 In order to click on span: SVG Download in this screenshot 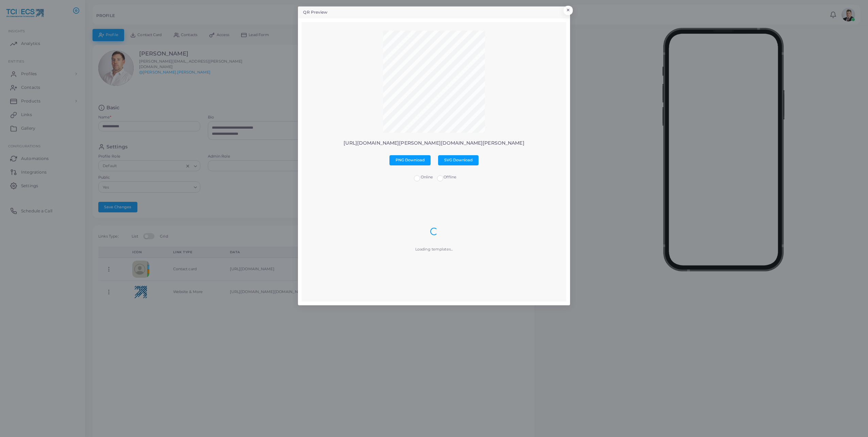, I will do `click(459, 160)`.